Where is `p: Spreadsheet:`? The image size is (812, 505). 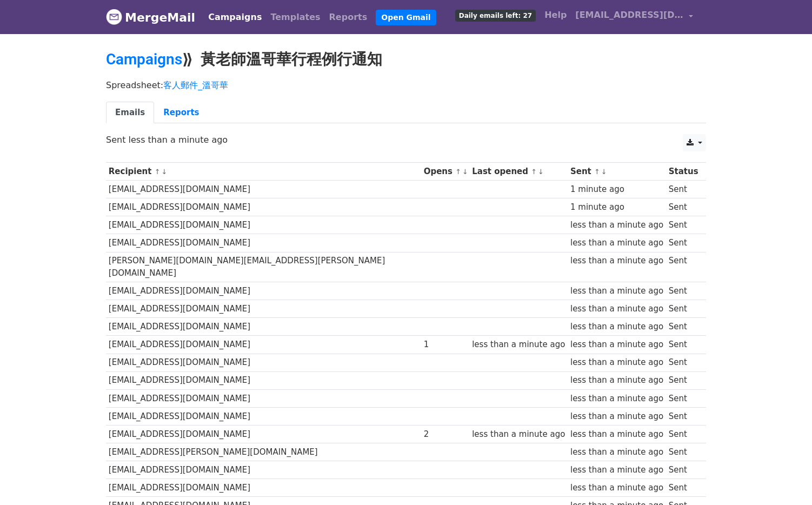
p: Spreadsheet: is located at coordinates (406, 85).